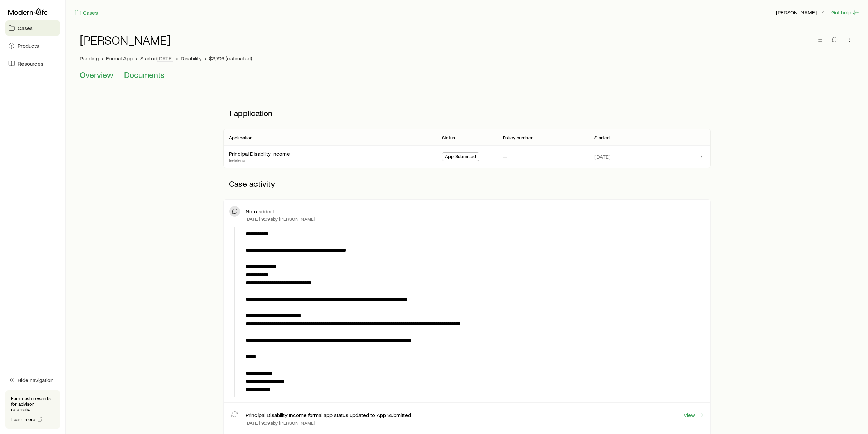  What do you see at coordinates (467, 184) in the screenshot?
I see `p: Case activity` at bounding box center [467, 184].